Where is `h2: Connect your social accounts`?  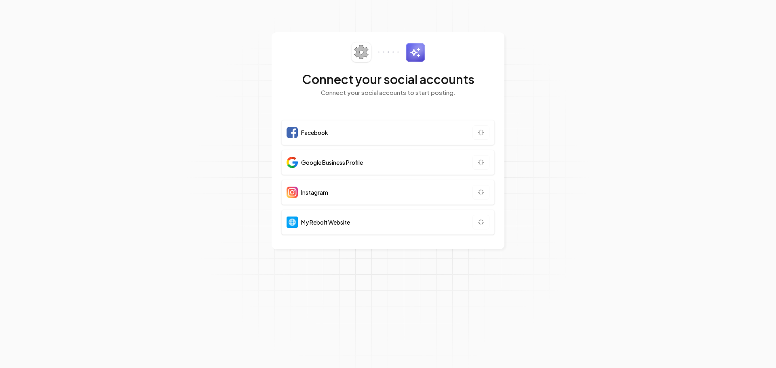 h2: Connect your social accounts is located at coordinates (388, 79).